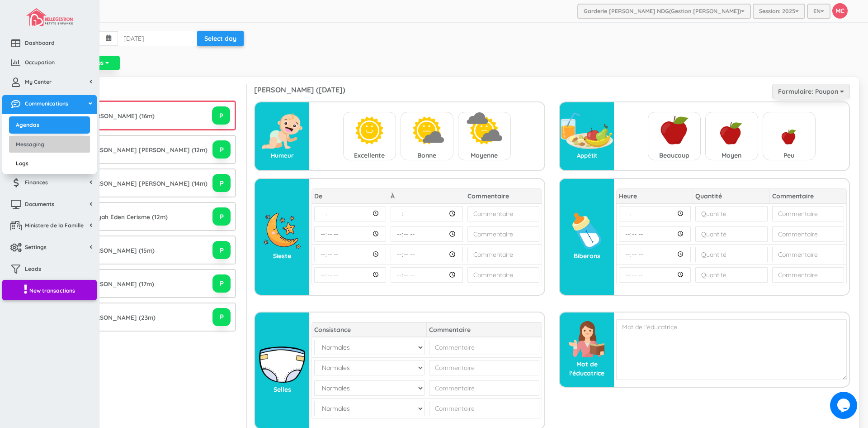  I want to click on span: Finances, so click(36, 182).